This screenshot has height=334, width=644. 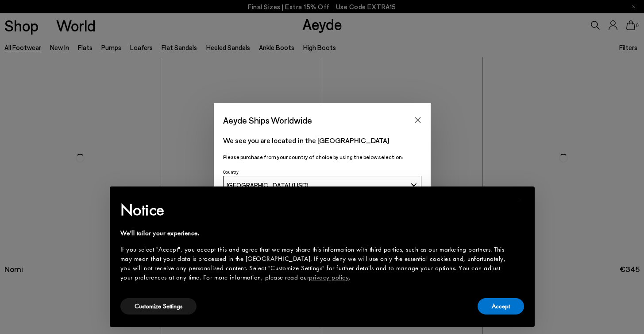 What do you see at coordinates (158, 306) in the screenshot?
I see `button: Customize Settings` at bounding box center [158, 306].